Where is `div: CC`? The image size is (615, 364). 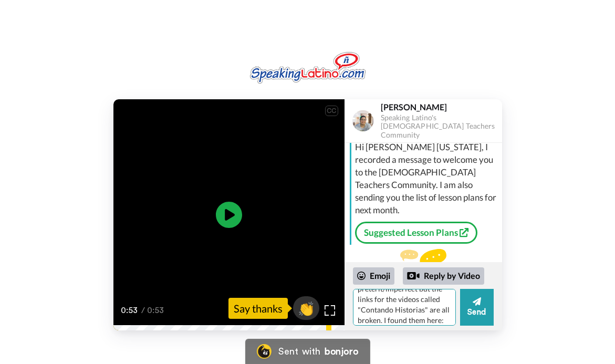
div: CC is located at coordinates (331, 111).